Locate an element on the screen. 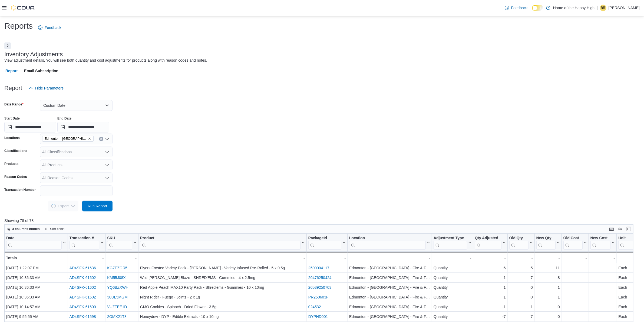 Image resolution: width=644 pixels, height=322 pixels. a: 20476250424 is located at coordinates (320, 278).